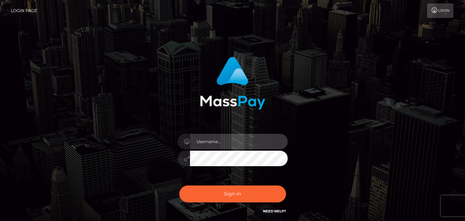 Image resolution: width=465 pixels, height=221 pixels. Describe the element at coordinates (233, 194) in the screenshot. I see `button: Sign in` at that location.